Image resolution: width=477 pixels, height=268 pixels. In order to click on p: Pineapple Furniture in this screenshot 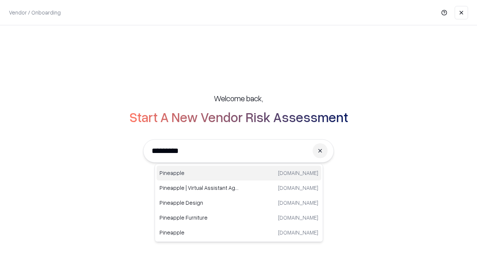, I will do `click(199, 218)`.